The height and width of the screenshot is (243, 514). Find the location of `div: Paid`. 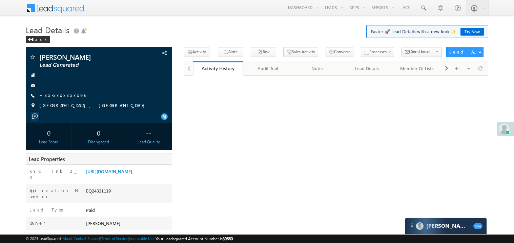

div: Paid is located at coordinates (128, 211).